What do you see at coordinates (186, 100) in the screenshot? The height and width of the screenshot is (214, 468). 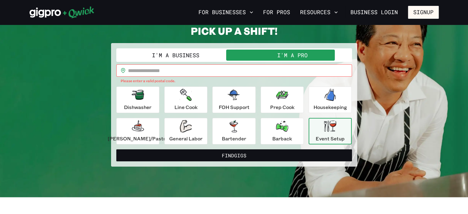 I see `button: Line Cook` at bounding box center [186, 100].